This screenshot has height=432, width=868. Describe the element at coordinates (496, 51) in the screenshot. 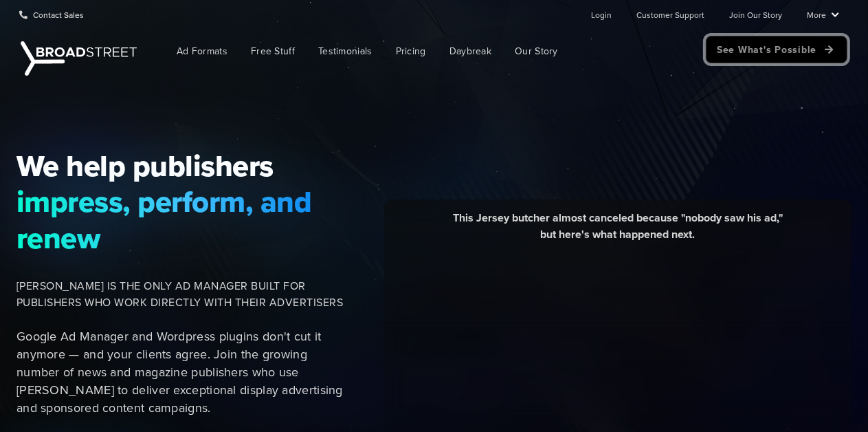

I see `nav: Main` at that location.